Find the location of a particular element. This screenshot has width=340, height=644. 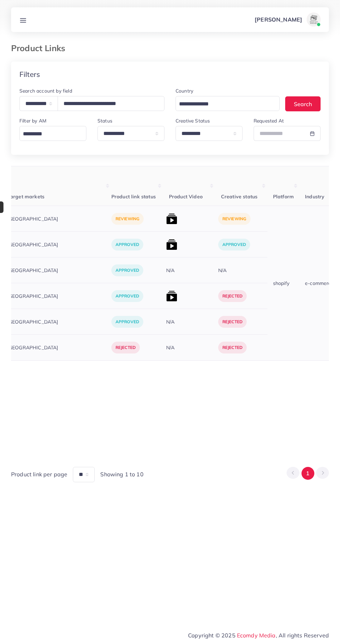

button: Go to page 1 is located at coordinates (308, 472).